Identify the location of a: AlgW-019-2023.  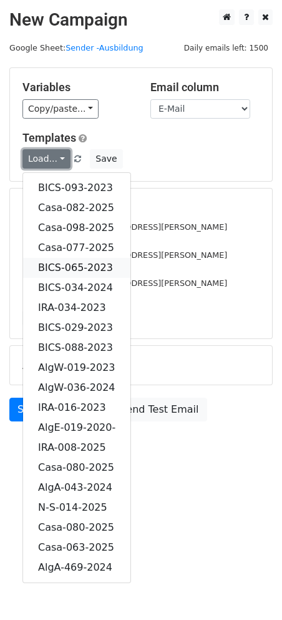
(77, 368).